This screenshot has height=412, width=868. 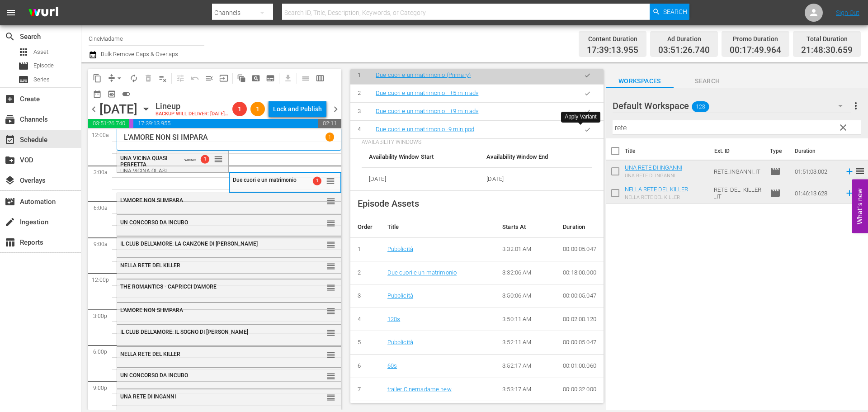 What do you see at coordinates (335, 109) in the screenshot?
I see `span: chevron_right` at bounding box center [335, 109].